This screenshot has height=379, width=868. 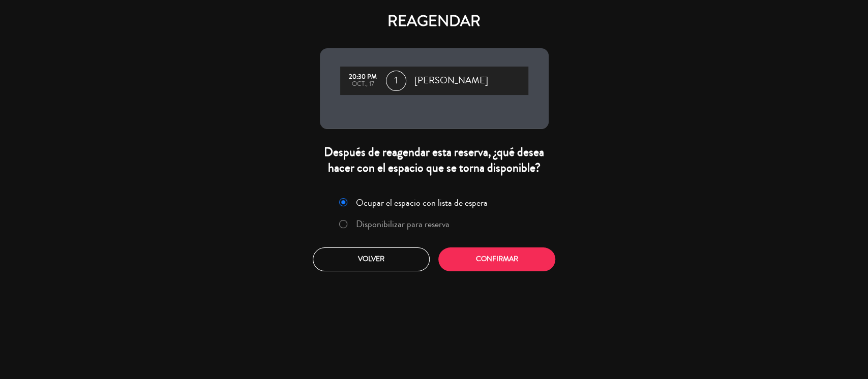 What do you see at coordinates (403, 224) in the screenshot?
I see `label: Disponibilizar para reserva` at bounding box center [403, 224].